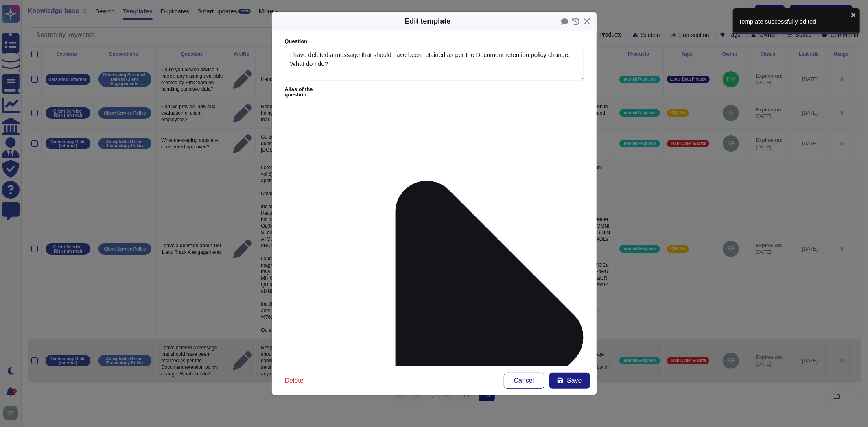  Describe the element at coordinates (524, 381) in the screenshot. I see `span: Cancel` at that location.